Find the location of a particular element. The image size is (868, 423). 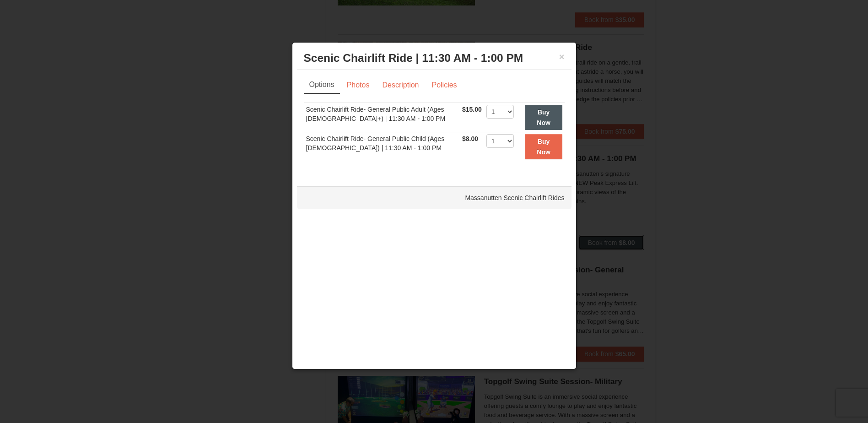

a: Options is located at coordinates (322, 85).